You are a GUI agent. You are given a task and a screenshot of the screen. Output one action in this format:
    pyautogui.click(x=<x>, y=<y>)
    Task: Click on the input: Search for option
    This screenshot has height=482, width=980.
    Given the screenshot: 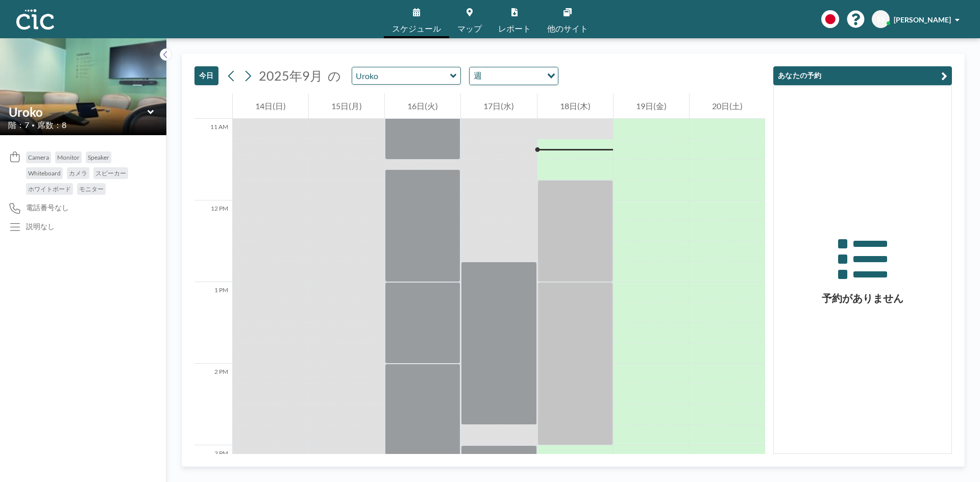 What is the action you would take?
    pyautogui.click(x=513, y=76)
    